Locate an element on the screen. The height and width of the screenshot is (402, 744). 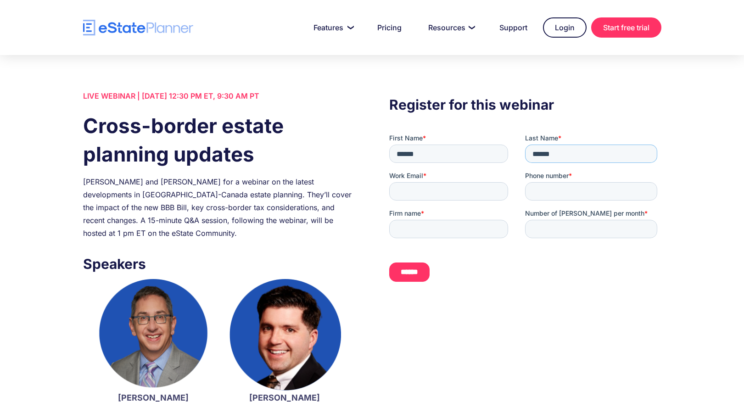
a: Pricing is located at coordinates (389, 28).